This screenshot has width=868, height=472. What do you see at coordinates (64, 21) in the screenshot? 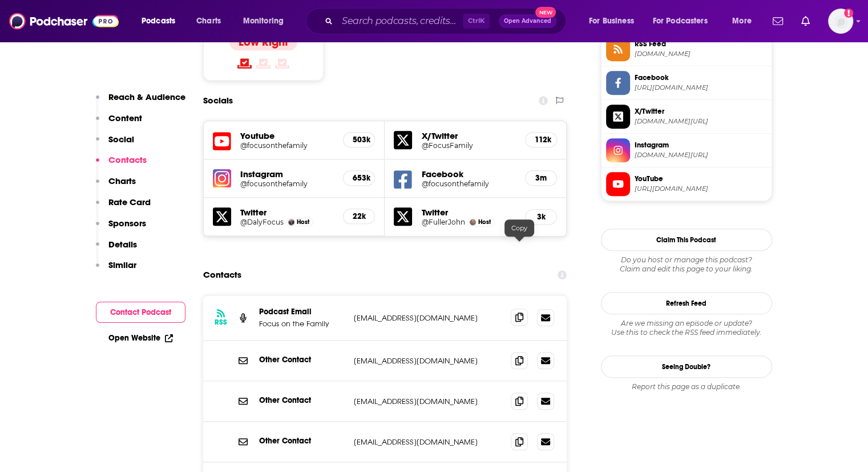
I see `a: Podchaser - Follow, Share and Rate Podcasts` at bounding box center [64, 21].